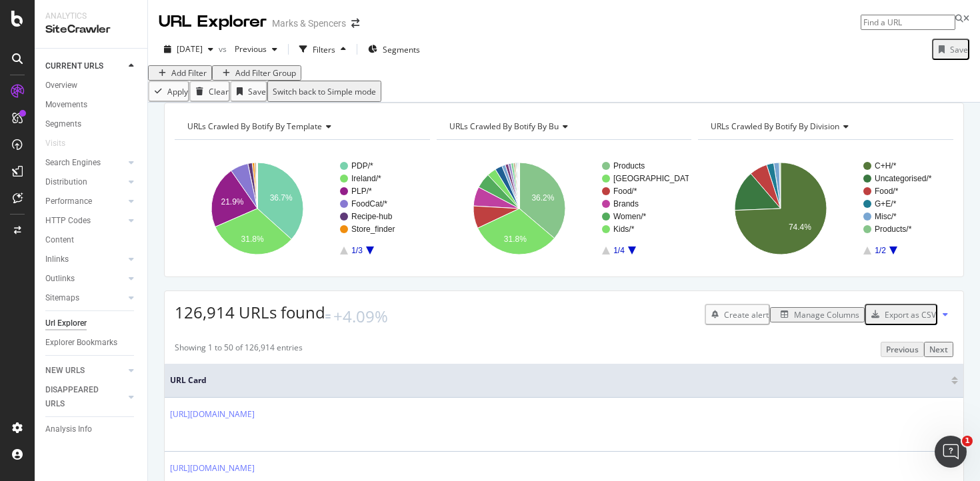 The image size is (980, 481). What do you see at coordinates (626, 205) in the screenshot?
I see `text: Brands` at bounding box center [626, 205].